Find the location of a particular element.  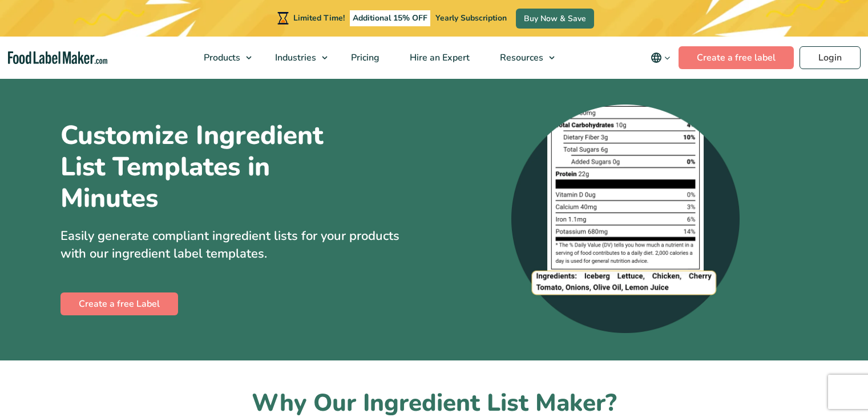

a: Login is located at coordinates (830, 58).